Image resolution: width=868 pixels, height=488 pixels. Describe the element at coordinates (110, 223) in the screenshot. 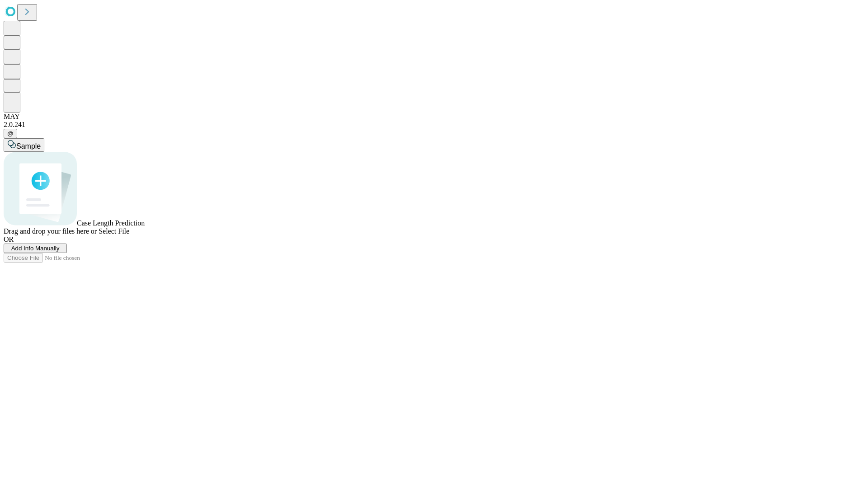

I see `span: Case Length Prediction` at that location.